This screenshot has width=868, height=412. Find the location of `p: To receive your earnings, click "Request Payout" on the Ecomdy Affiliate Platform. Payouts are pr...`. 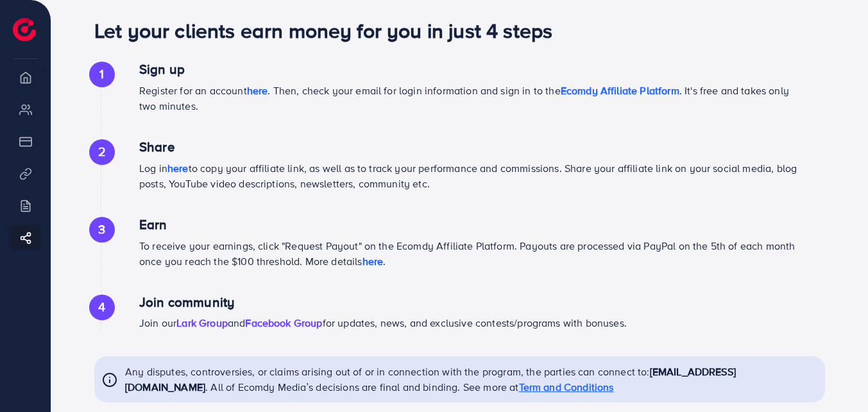

p: To receive your earnings, click "Request Payout" on the Ecomdy Affiliate Platform. Payouts are pr... is located at coordinates (472, 253).